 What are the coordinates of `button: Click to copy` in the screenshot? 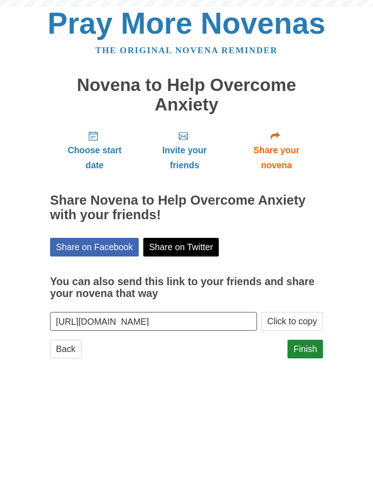 It's located at (292, 321).